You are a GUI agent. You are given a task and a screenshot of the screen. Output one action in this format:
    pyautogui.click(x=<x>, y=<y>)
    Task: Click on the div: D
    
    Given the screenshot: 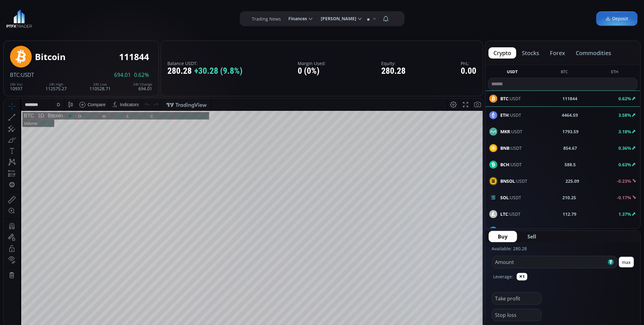 What is the action you would take?
    pyautogui.click(x=55, y=6)
    